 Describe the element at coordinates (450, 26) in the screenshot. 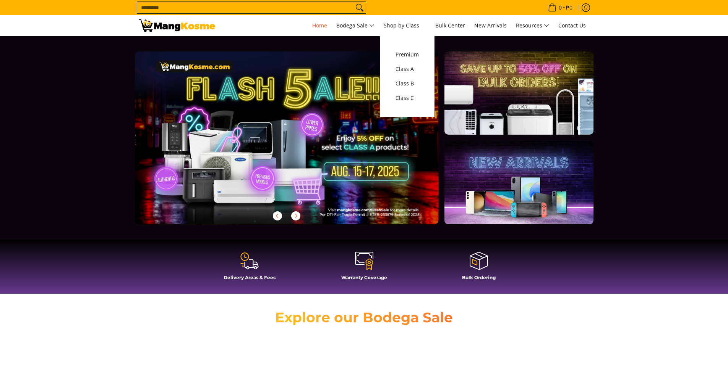

I see `a: Bulk Center` at that location.